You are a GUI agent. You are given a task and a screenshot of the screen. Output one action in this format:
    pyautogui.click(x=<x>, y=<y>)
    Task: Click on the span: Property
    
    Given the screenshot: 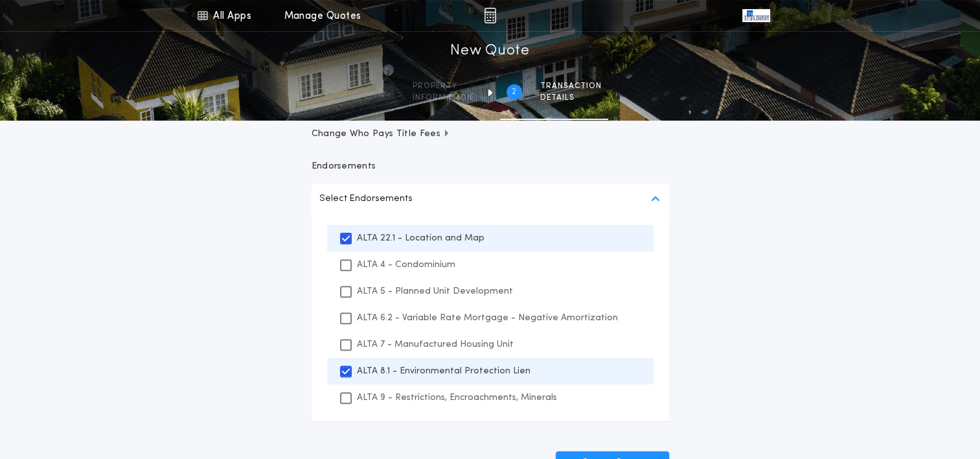 What is the action you would take?
    pyautogui.click(x=443, y=86)
    